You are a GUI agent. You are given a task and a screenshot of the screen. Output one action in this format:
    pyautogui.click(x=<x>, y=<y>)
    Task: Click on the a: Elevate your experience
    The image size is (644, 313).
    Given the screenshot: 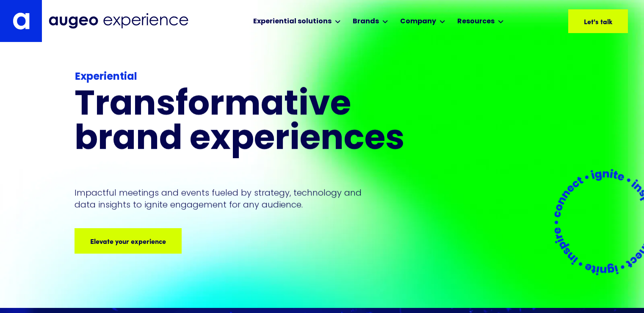 What is the action you would take?
    pyautogui.click(x=128, y=241)
    